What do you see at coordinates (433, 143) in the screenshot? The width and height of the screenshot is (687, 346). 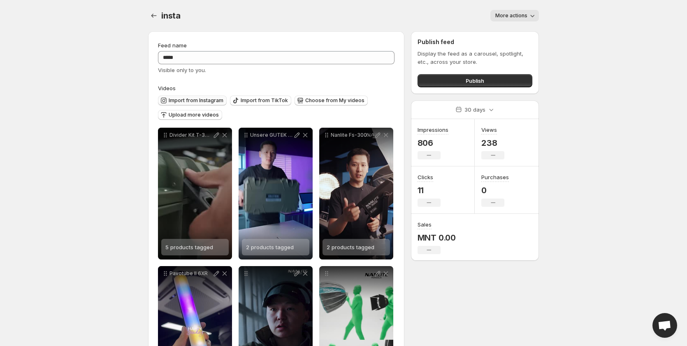 I see `p: 806` at bounding box center [433, 143].